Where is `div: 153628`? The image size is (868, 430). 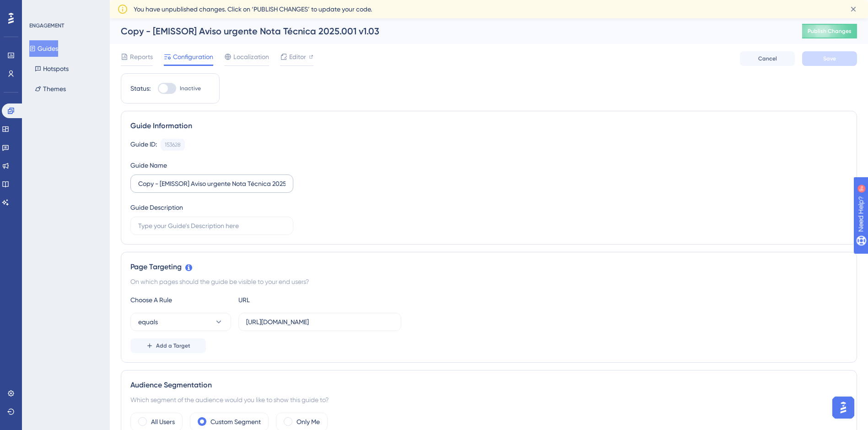
div: 153628 is located at coordinates (172, 145).